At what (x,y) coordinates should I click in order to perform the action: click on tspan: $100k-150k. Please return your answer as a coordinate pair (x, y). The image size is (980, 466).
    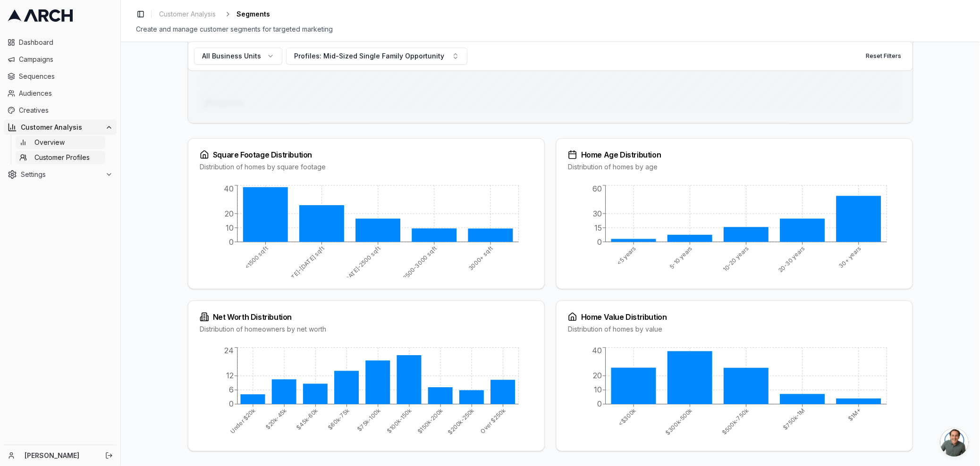
    Looking at the image, I should click on (399, 420).